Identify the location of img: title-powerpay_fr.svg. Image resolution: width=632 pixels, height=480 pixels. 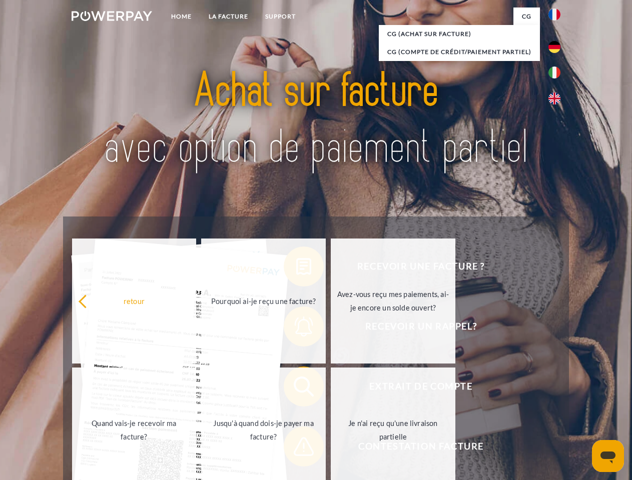
(316, 120).